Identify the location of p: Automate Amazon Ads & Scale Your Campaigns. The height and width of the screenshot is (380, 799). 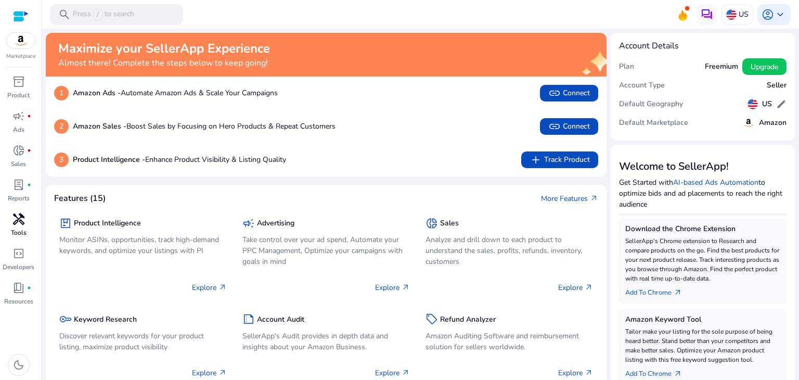
(175, 93).